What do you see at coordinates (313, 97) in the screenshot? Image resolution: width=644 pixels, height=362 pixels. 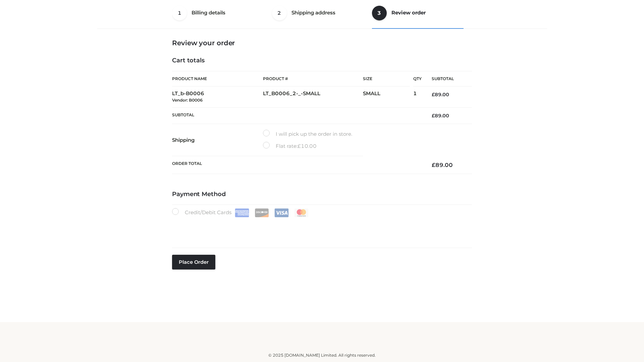 I see `td: LT_B0006_2-_-SMALL` at bounding box center [313, 97].